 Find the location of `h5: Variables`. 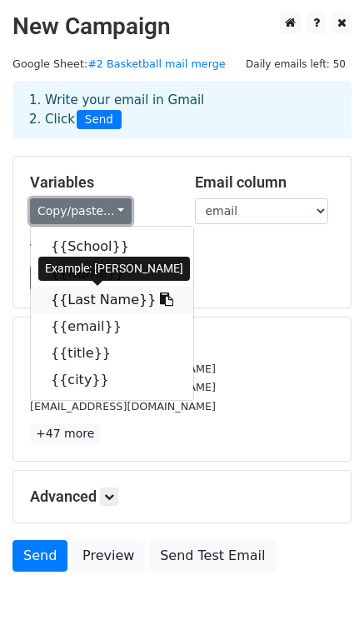

h5: Variables is located at coordinates (100, 182).